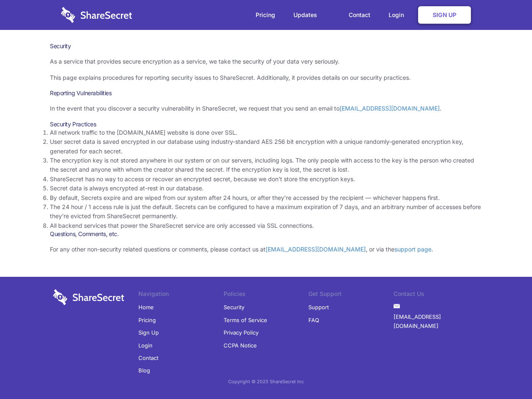  What do you see at coordinates (266, 124) in the screenshot?
I see `h3: Security Practices` at bounding box center [266, 124].